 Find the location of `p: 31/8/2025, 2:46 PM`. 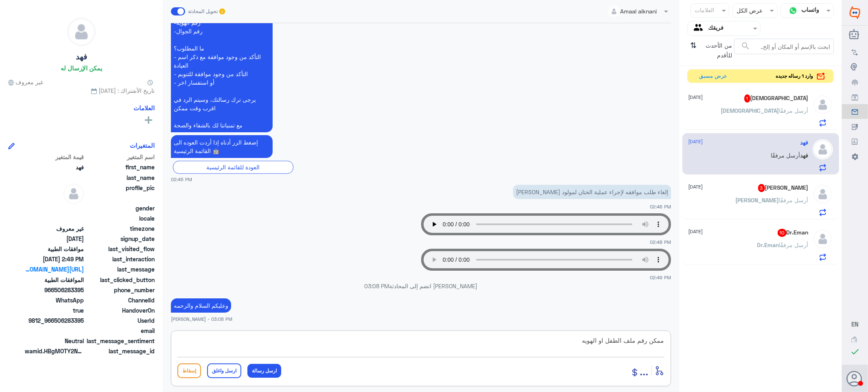

p: 31/8/2025, 2:46 PM is located at coordinates (593, 192).